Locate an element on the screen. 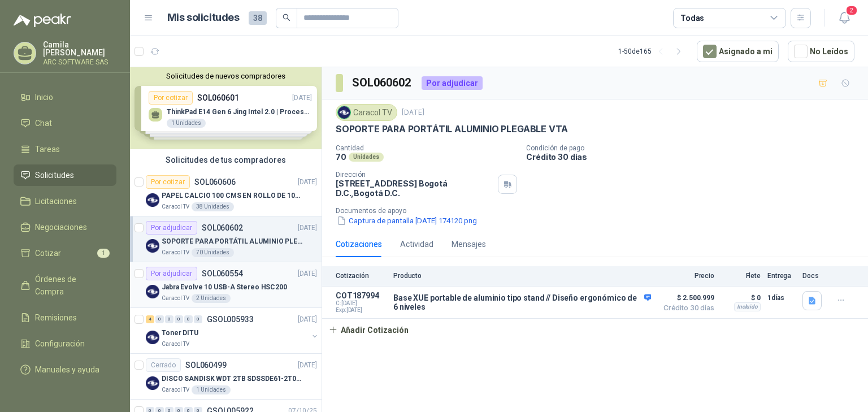 Image resolution: width=868 pixels, height=412 pixels. p: Documentos de apoyo is located at coordinates (599, 211).